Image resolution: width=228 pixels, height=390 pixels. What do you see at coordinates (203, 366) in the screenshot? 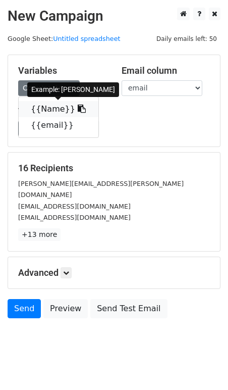
I see `div: Chat Widget` at bounding box center [203, 366].